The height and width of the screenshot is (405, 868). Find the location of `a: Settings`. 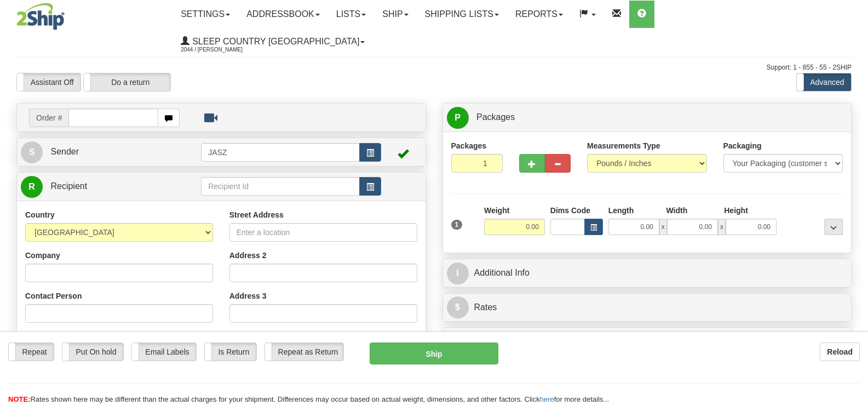

a: Settings is located at coordinates (205, 14).